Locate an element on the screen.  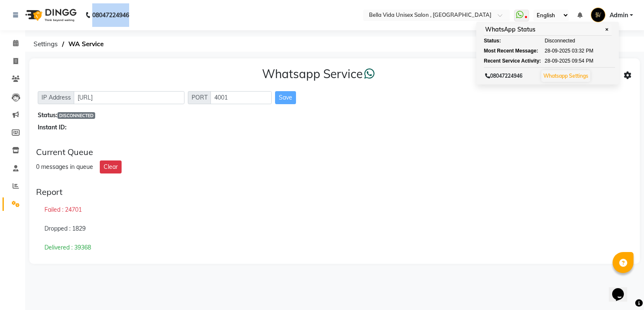
div: Report is located at coordinates (334, 192).